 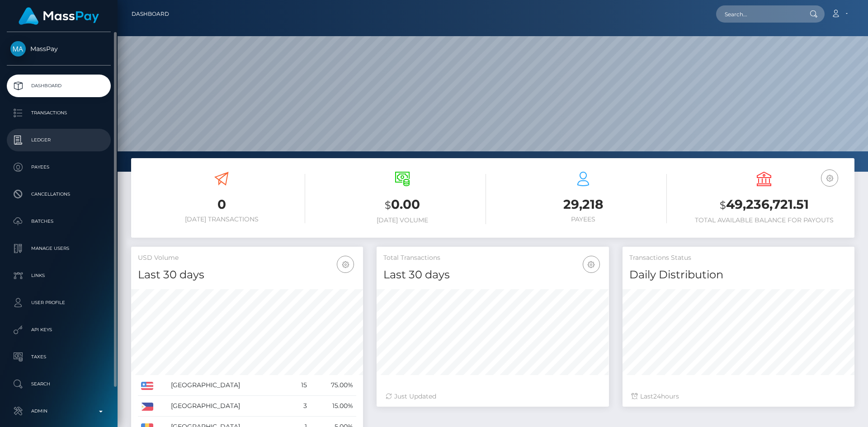 What do you see at coordinates (657, 396) in the screenshot?
I see `span: 24` at bounding box center [657, 396].